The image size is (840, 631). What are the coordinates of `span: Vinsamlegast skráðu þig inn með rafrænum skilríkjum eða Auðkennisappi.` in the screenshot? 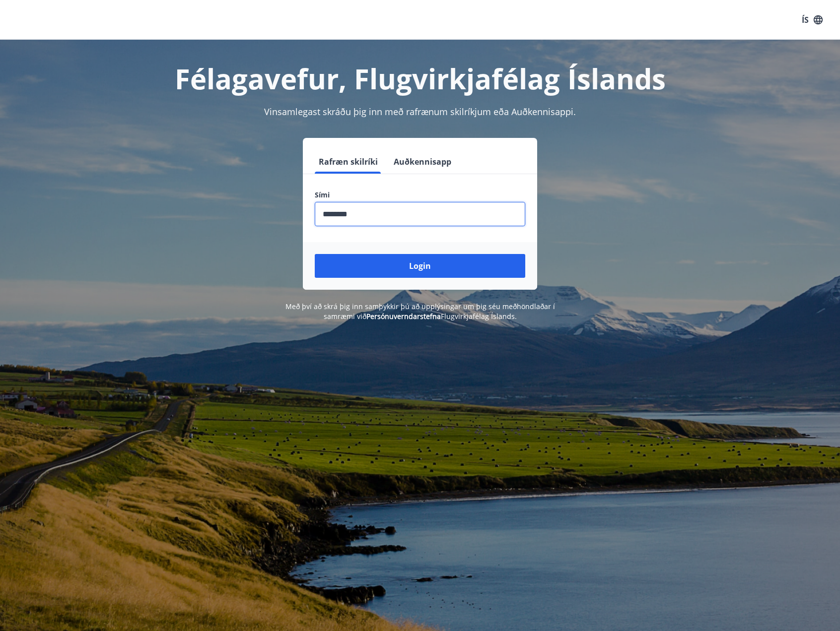 It's located at (420, 112).